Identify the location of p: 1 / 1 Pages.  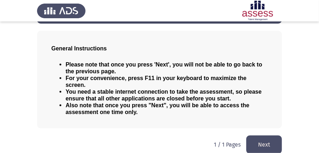
(227, 144).